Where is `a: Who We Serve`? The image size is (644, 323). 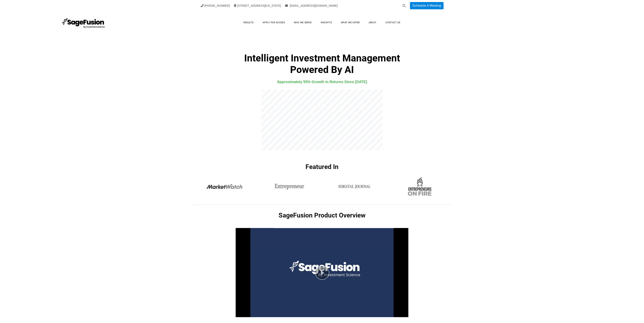 a: Who We Serve is located at coordinates (303, 23).